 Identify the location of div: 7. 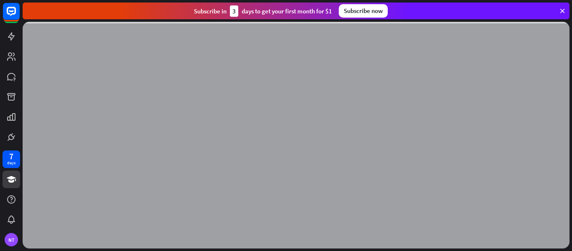
(11, 156).